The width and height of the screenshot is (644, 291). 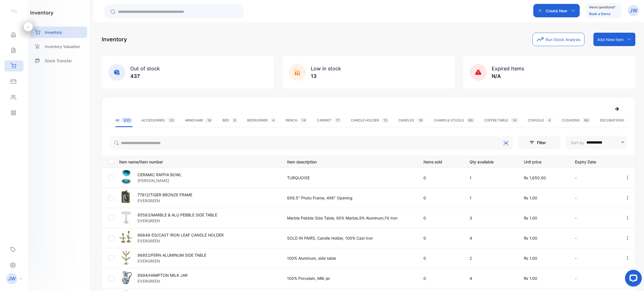 I want to click on p: 6X9.5" Photo Frame, 4X6" Opening, so click(x=350, y=198).